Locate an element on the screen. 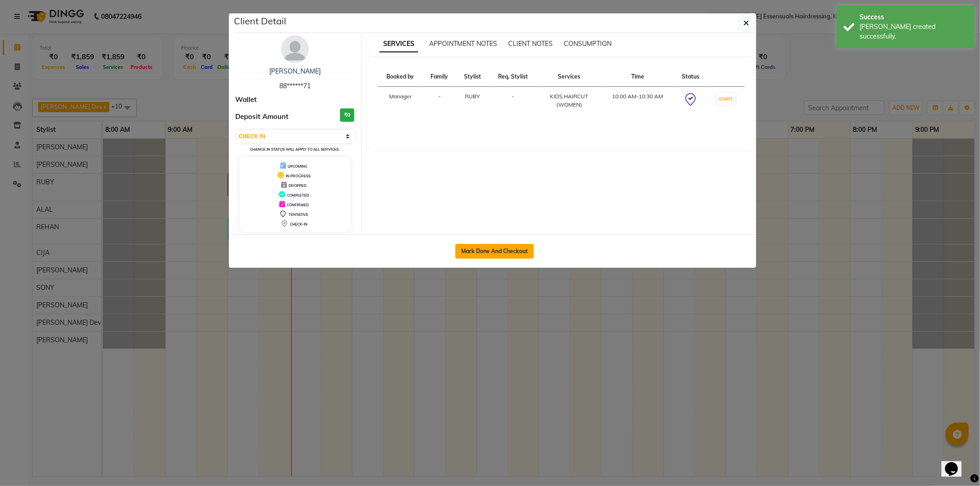 Image resolution: width=980 pixels, height=486 pixels. th: Services is located at coordinates (569, 77).